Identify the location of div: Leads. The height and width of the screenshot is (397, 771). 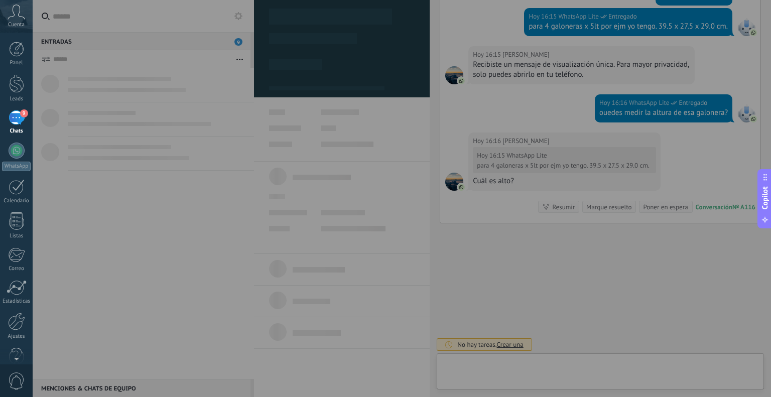
(17, 99).